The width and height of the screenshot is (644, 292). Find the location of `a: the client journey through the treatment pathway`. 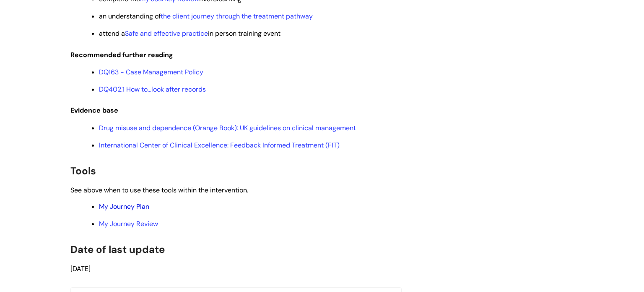

a: the client journey through the treatment pathway is located at coordinates (236, 16).